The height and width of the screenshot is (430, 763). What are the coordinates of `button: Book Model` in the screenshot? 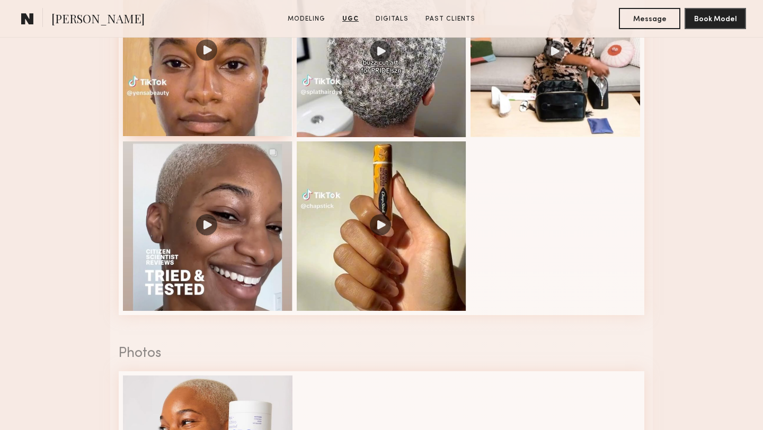 It's located at (715, 19).